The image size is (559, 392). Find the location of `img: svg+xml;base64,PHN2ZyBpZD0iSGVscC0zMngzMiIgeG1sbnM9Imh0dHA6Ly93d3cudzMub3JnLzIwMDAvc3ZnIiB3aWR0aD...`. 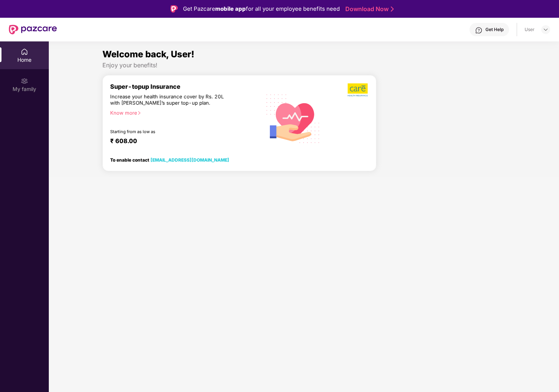

img: svg+xml;base64,PHN2ZyBpZD0iSGVscC0zMngzMiIgeG1sbnM9Imh0dHA6Ly93d3cudzMub3JnLzIwMDAvc3ZnIiB3aWR0aD... is located at coordinates (479, 30).